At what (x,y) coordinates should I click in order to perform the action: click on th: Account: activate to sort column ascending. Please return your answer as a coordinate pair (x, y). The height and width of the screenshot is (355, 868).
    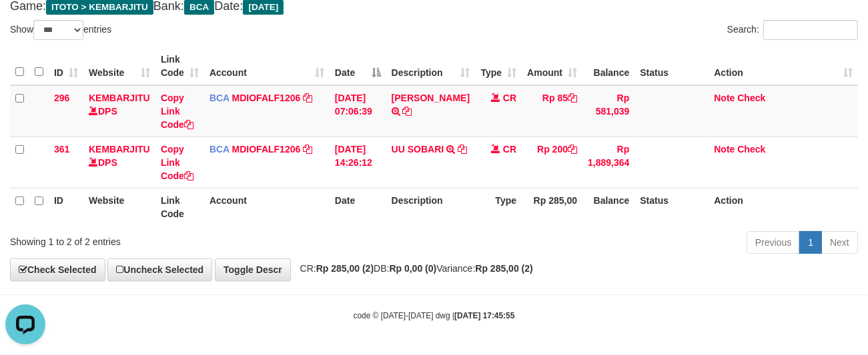
    Looking at the image, I should click on (267, 66).